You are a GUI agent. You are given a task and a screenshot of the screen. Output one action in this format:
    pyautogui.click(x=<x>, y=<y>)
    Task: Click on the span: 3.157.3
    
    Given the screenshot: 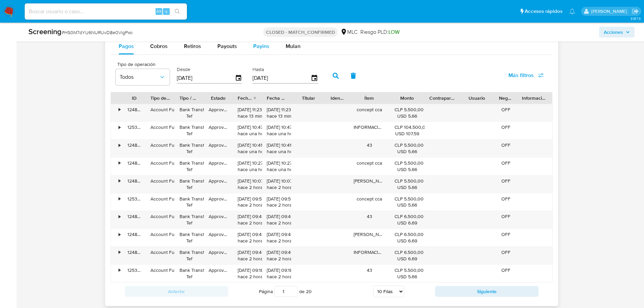 What is the action you would take?
    pyautogui.click(x=635, y=18)
    